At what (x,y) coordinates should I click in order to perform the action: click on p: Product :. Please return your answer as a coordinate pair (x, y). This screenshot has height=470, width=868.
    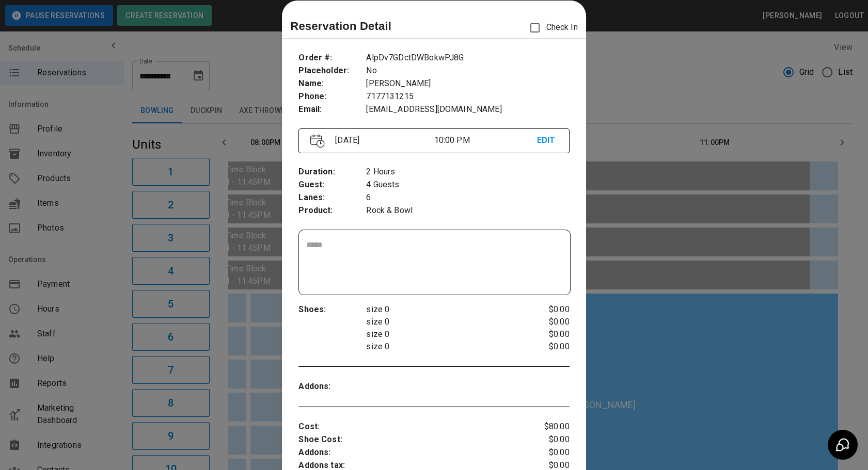
    Looking at the image, I should click on (332, 211).